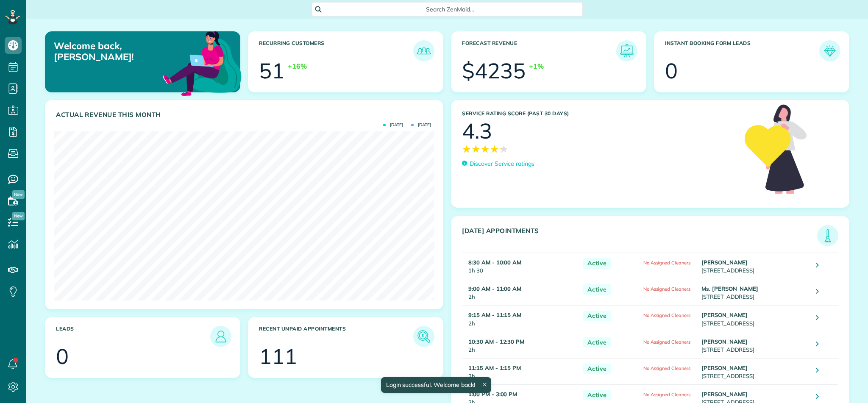 This screenshot has height=403, width=868. What do you see at coordinates (495, 263) in the screenshot?
I see `strong: 8:30 AM - 10:00 AM` at bounding box center [495, 263].